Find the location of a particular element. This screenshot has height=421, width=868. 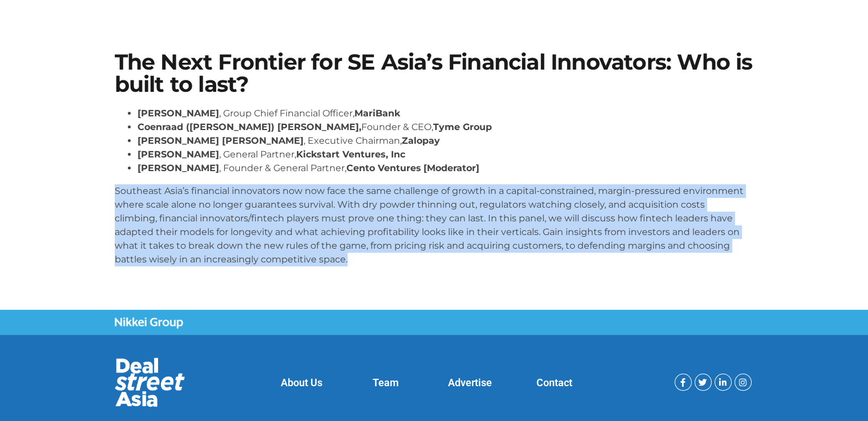

img: Nikkei Group is located at coordinates (149, 323).